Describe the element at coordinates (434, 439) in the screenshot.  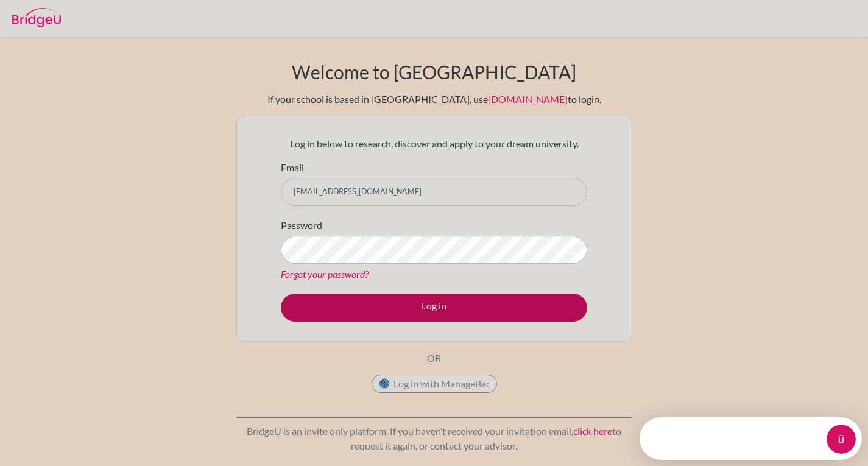
I see `p: BridgeU is an invite only platform. If you haven’t received your invitation email, to request it ...` at that location.